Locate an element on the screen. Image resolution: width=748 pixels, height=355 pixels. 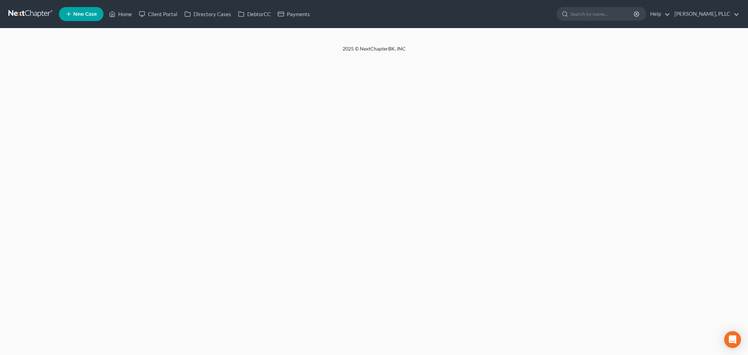
a: Payments is located at coordinates (294, 14).